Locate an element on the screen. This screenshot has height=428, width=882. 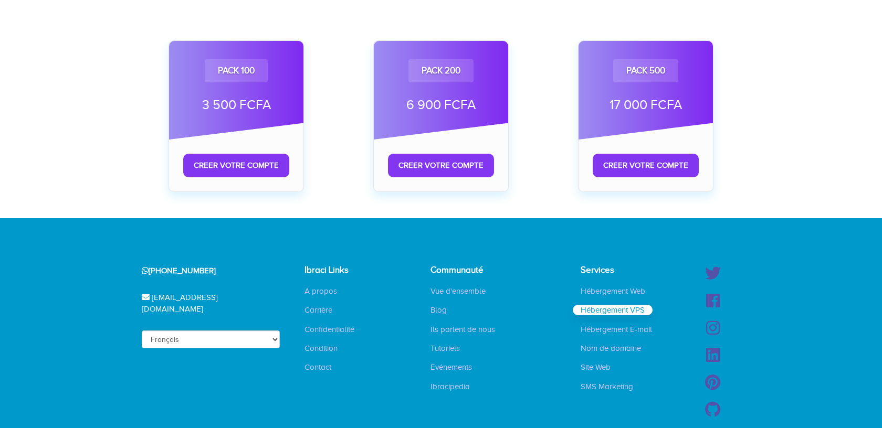
h4: Ibraci Links is located at coordinates (338, 270).